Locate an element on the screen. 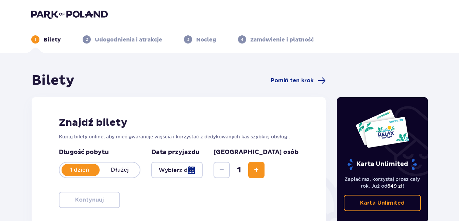 This screenshot has width=459, height=221. p: Data przyjazdu is located at coordinates (175, 152).